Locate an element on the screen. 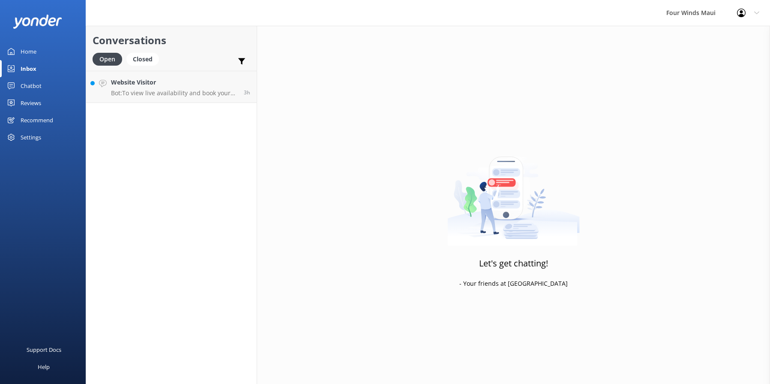 The width and height of the screenshot is (770, 384). div: Support Docs is located at coordinates (44, 349).